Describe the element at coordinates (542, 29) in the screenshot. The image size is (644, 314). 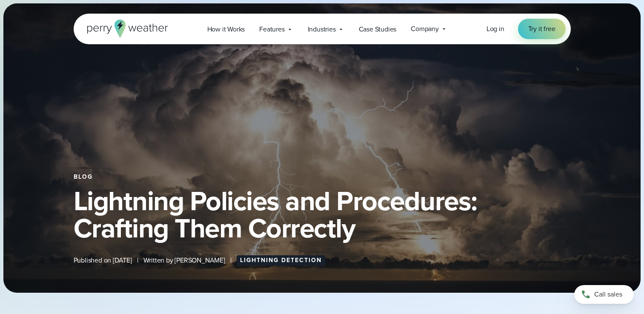
I see `span: Try it free` at that location.